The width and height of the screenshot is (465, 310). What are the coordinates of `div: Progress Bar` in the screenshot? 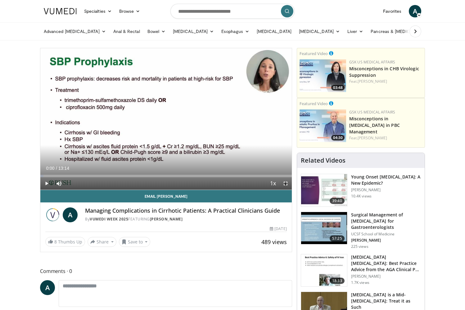 It's located at (166, 176).